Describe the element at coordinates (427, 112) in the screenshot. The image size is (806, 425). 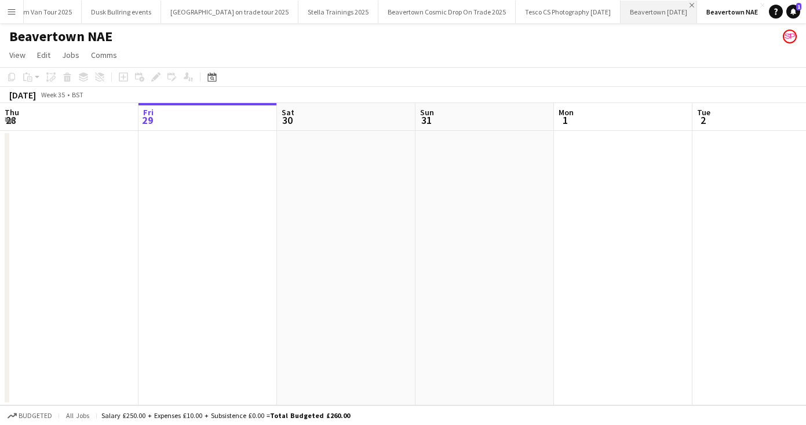
I see `span: Sun` at that location.